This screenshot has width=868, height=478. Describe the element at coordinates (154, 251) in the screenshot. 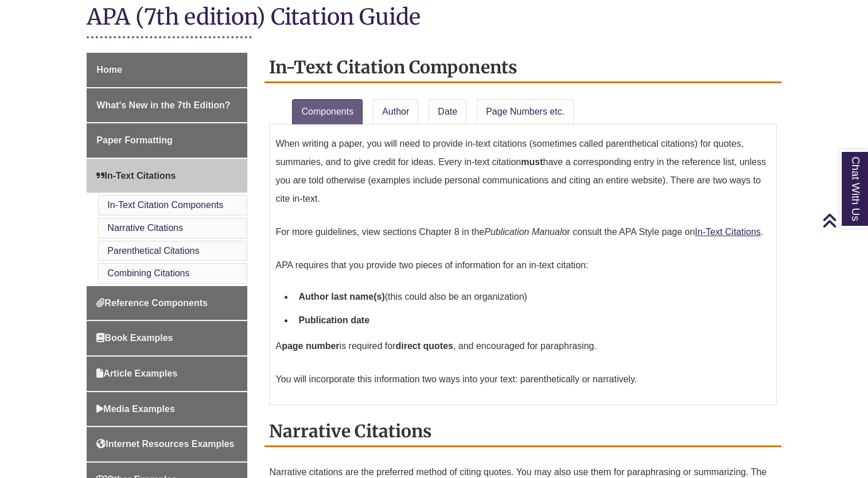

I see `a: Parenthetical Citations` at that location.